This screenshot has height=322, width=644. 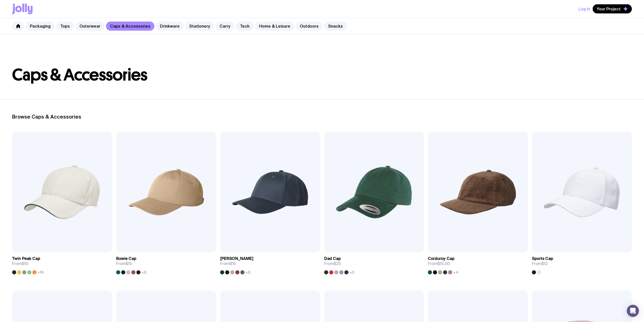 I want to click on a: Dad CapFrom$25+3, so click(x=374, y=263).